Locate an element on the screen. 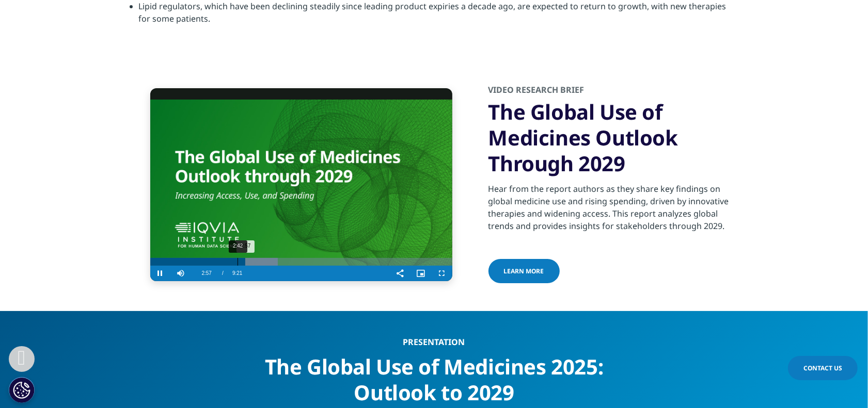 The image size is (868, 408). button: Definições de cookies is located at coordinates (22, 390).